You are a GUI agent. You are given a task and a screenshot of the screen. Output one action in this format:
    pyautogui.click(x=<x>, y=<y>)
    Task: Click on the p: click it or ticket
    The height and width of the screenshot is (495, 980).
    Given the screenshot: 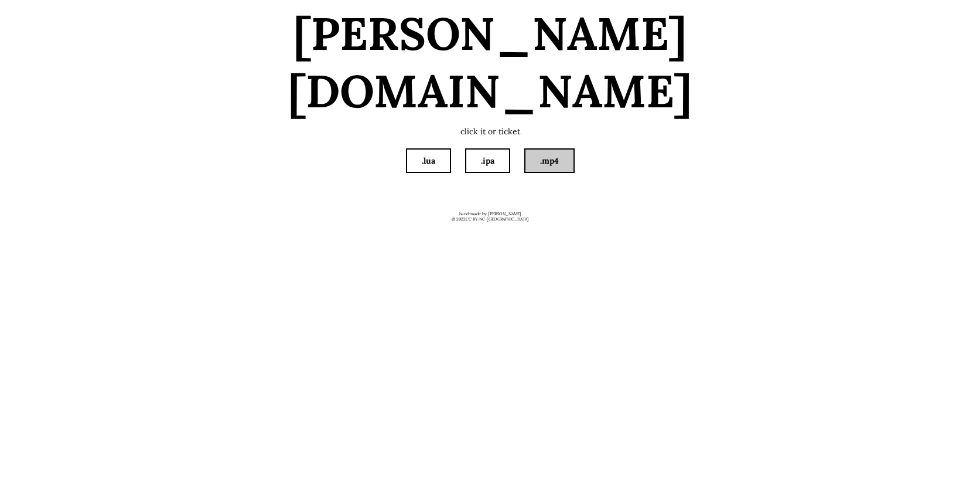 What is the action you would take?
    pyautogui.click(x=490, y=132)
    